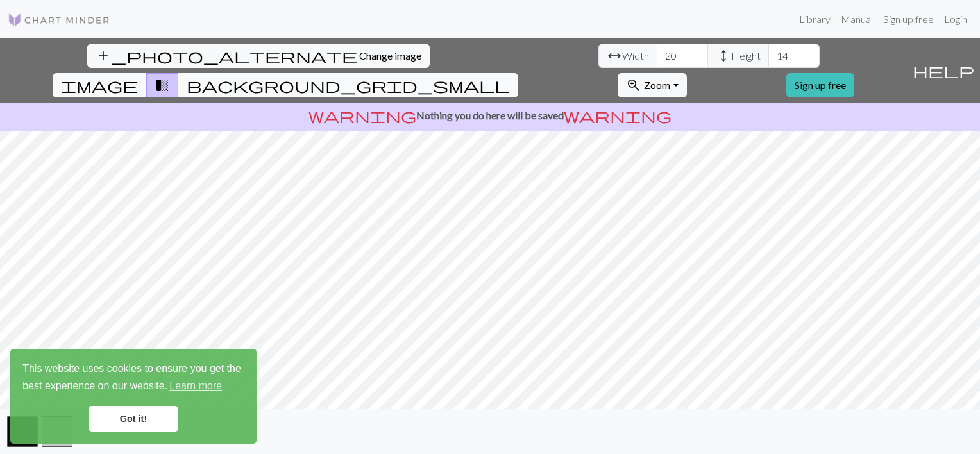 The height and width of the screenshot is (454, 980). I want to click on span: help, so click(943, 70).